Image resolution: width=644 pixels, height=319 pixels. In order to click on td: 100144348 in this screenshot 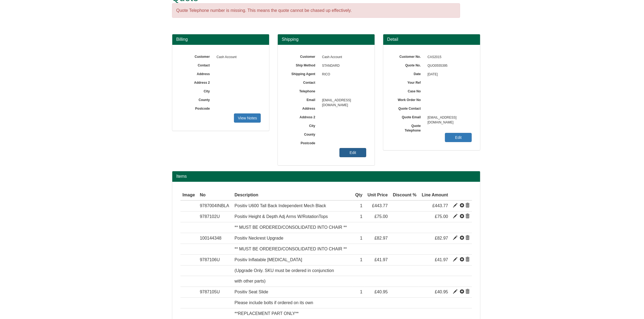, I will do `click(215, 239)`.